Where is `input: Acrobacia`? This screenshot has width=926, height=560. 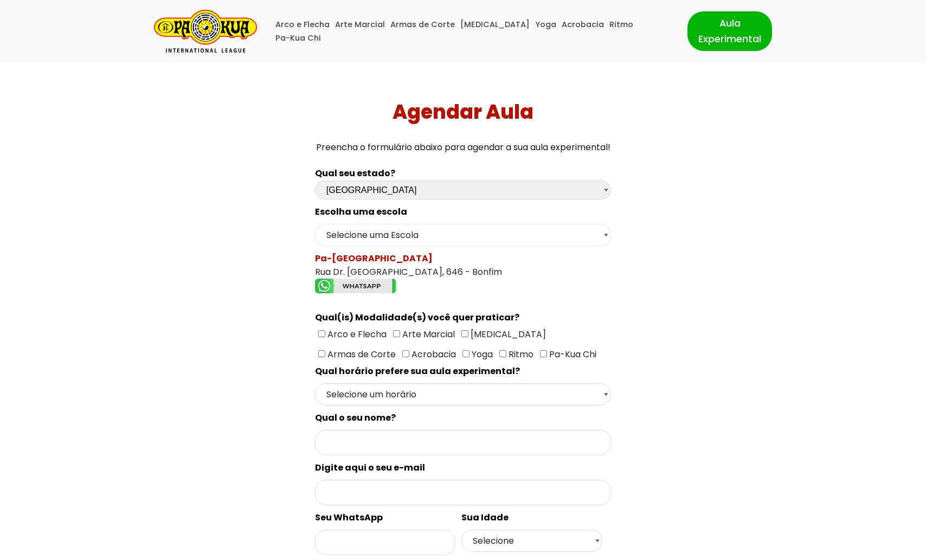
input: Acrobacia is located at coordinates (406, 353).